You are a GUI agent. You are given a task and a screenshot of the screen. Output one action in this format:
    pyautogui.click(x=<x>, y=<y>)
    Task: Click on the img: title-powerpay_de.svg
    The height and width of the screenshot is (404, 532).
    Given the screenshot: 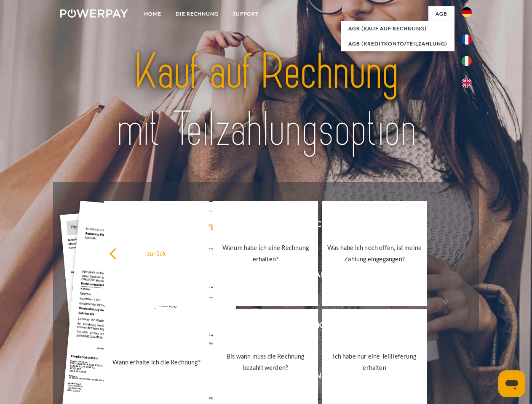 What is the action you would take?
    pyautogui.click(x=266, y=100)
    